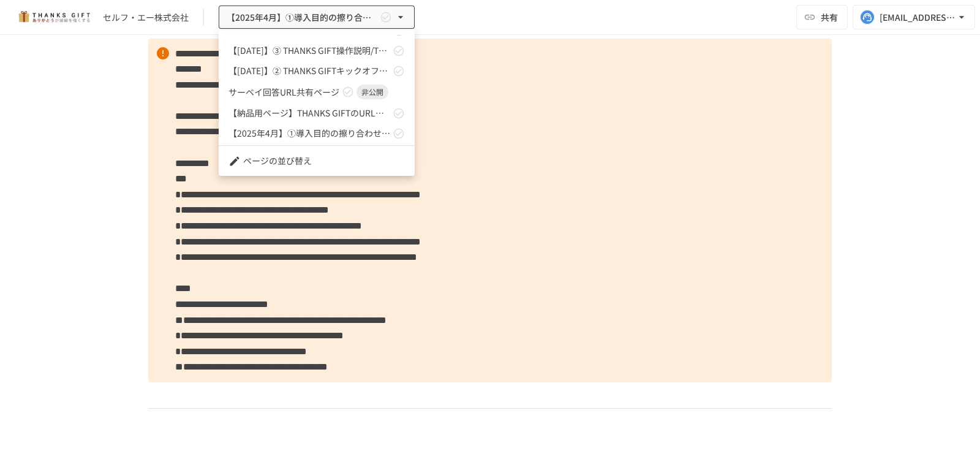  I want to click on span: 非公開, so click(372, 92).